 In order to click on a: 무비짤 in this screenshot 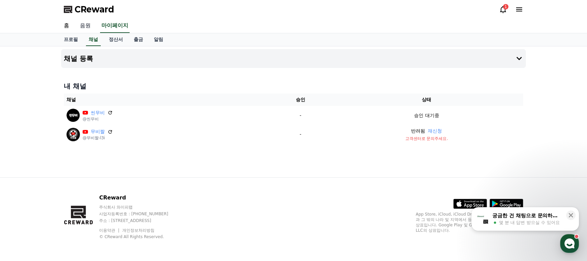, I will do `click(98, 131)`.